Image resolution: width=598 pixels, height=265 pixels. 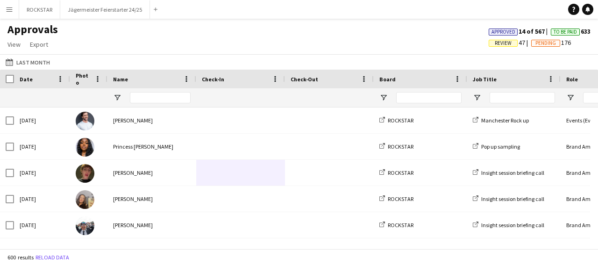 I want to click on img: Emmanuel Marcial, so click(x=85, y=226).